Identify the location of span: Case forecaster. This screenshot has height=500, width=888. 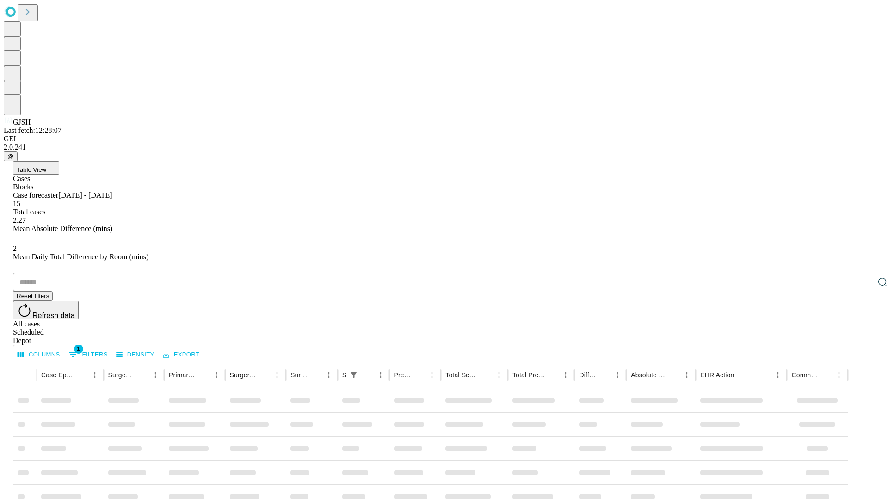
(36, 195).